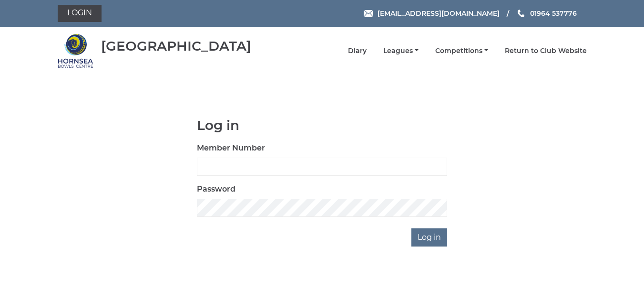  I want to click on label: Password, so click(216, 189).